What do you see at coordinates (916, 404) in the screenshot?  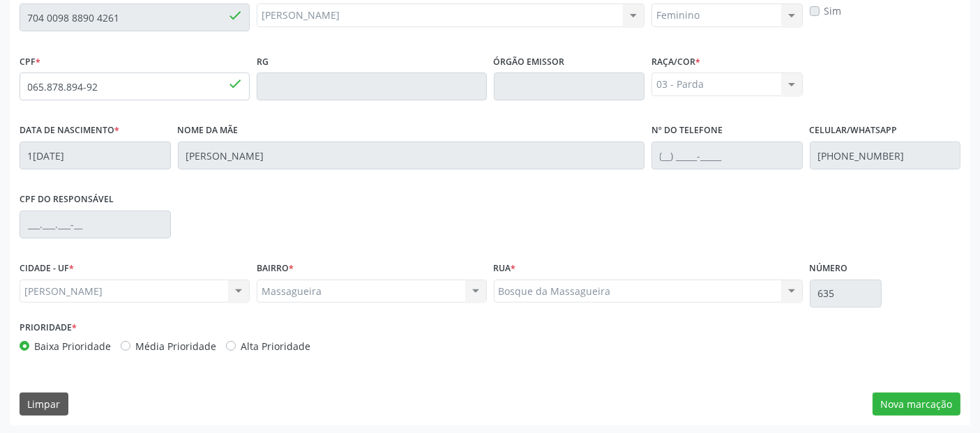 I see `button: Nova marcação` at bounding box center [916, 404].